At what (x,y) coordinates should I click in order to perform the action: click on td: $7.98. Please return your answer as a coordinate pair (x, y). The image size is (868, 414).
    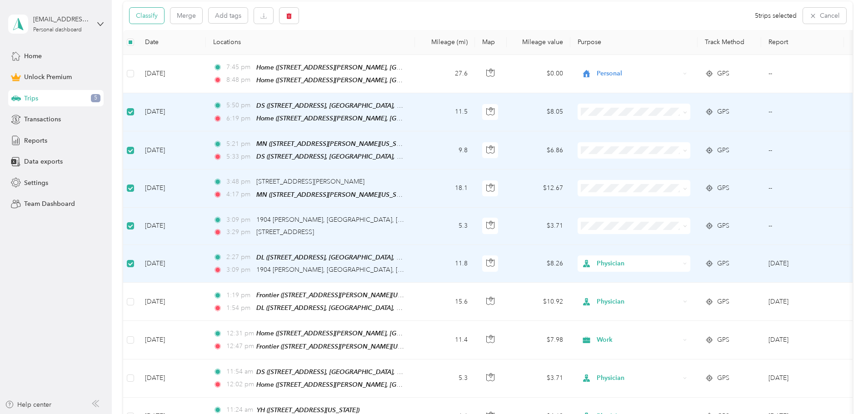
    Looking at the image, I should click on (539, 340).